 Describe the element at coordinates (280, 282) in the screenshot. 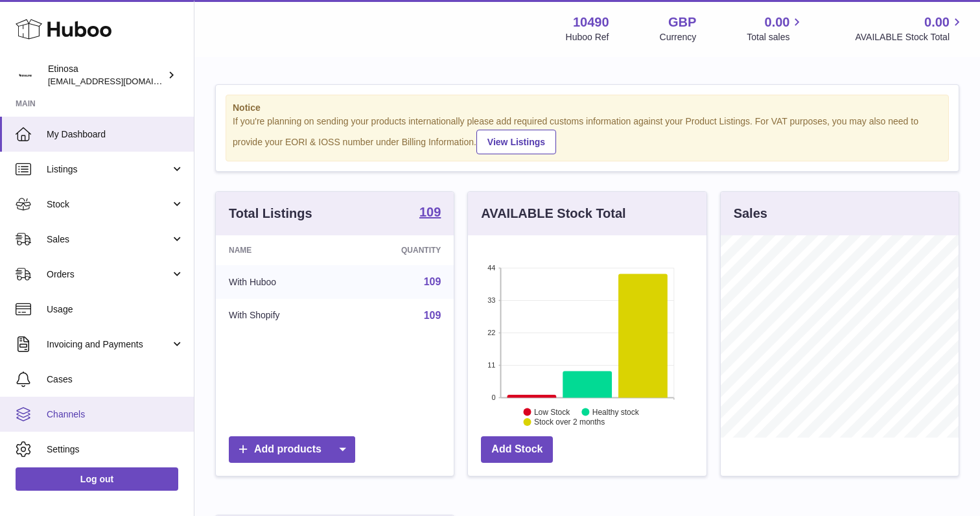

I see `td: With Huboo` at that location.